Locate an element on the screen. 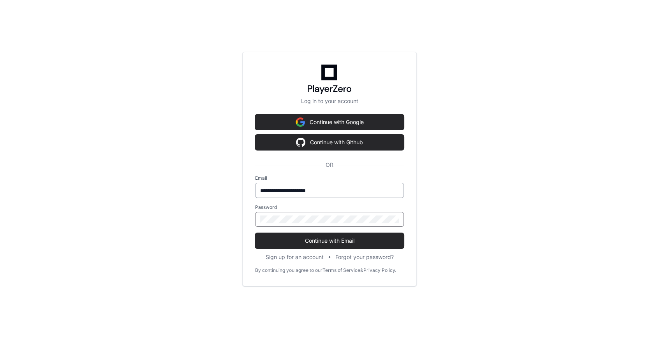  button: Continue with Google is located at coordinates (329, 122).